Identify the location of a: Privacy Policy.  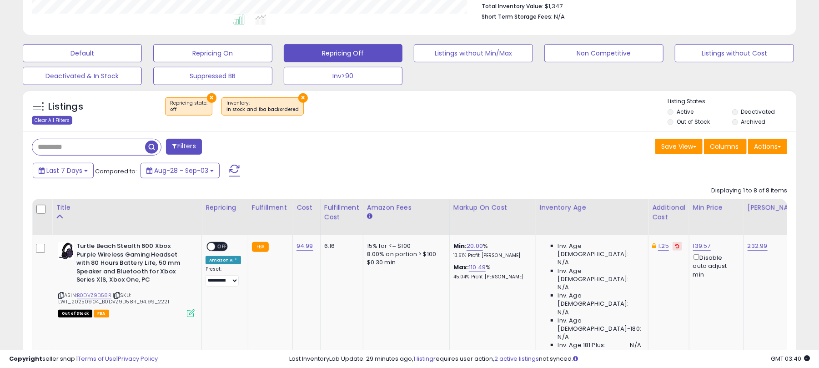
(138, 358).